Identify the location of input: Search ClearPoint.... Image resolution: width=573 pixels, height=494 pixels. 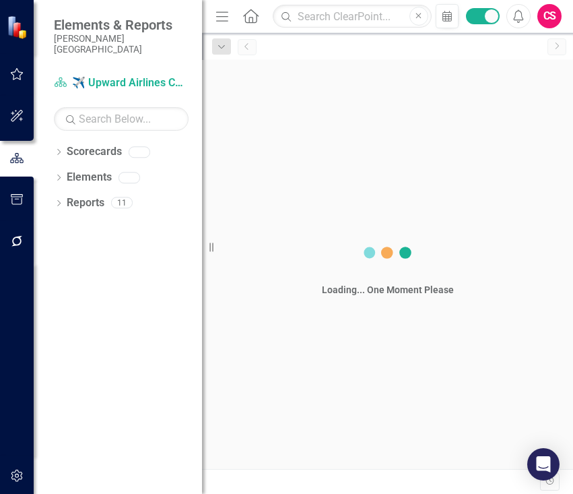
(351, 16).